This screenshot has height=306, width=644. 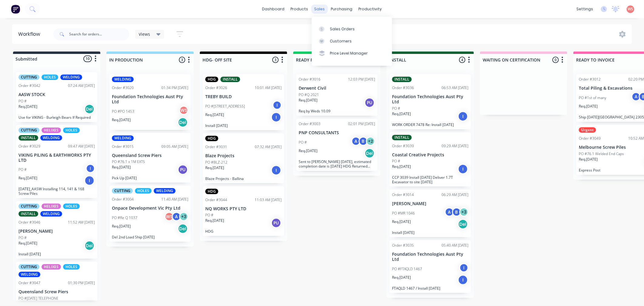 I want to click on div: Sales Orders, so click(x=342, y=29).